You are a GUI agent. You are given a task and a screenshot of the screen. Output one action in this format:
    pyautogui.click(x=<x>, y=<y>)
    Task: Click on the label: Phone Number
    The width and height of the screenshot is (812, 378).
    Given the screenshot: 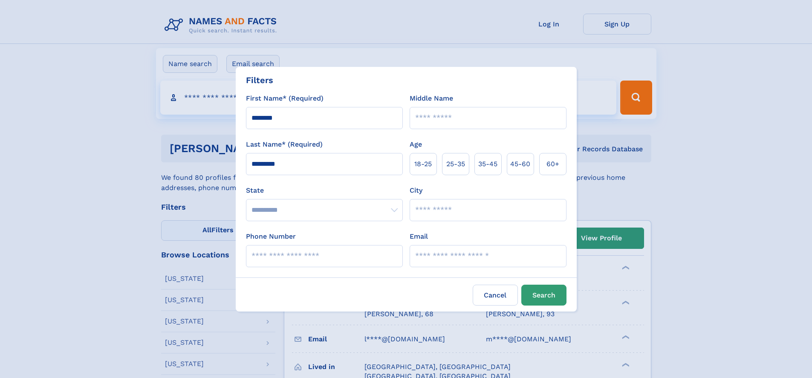 What is the action you would take?
    pyautogui.click(x=271, y=237)
    